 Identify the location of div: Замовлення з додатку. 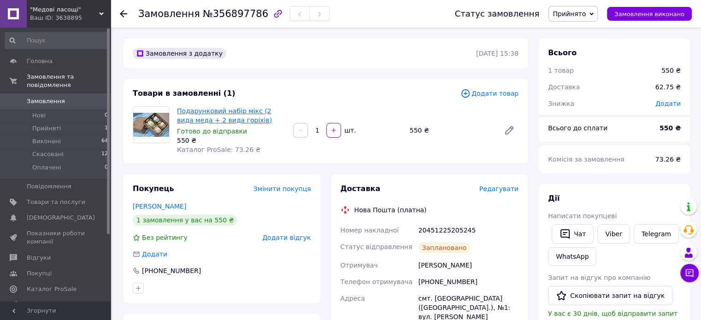
(179, 53).